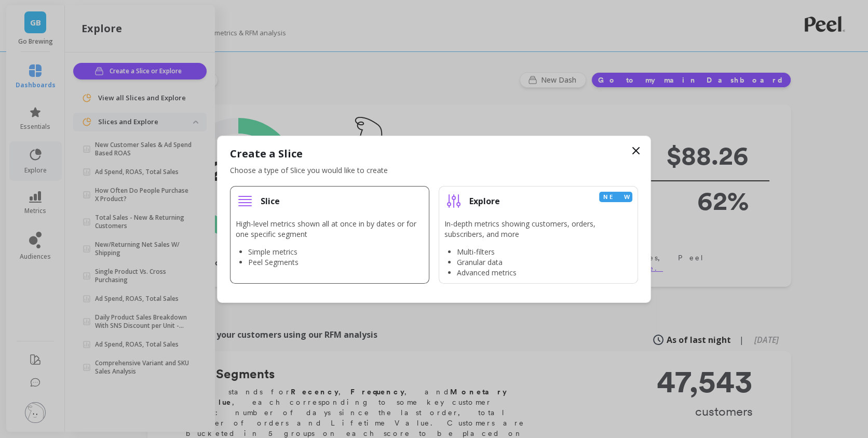  What do you see at coordinates (544, 252) in the screenshot?
I see `li: Multi-filters` at bounding box center [544, 252].